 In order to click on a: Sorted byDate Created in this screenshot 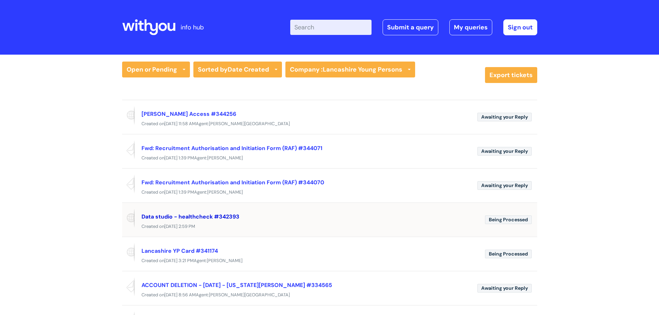, I will do `click(238, 70)`.